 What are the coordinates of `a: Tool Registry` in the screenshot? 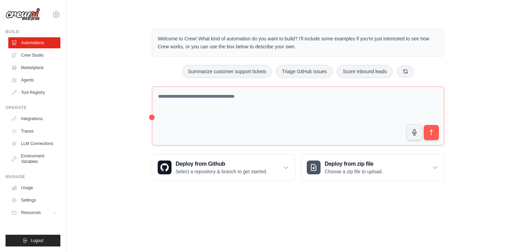 It's located at (34, 92).